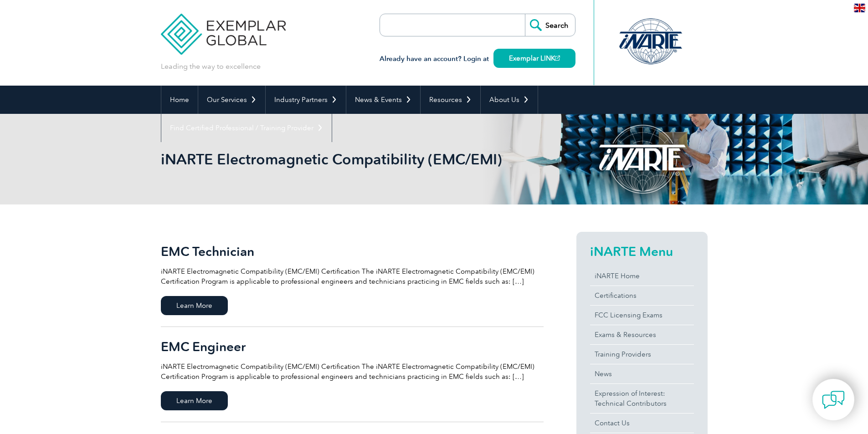  I want to click on a: EMC Engineer iNARTE Electromagnetic Compatibility (EMC/EMI) Certification The iNARTE Electromagne..., so click(352, 375).